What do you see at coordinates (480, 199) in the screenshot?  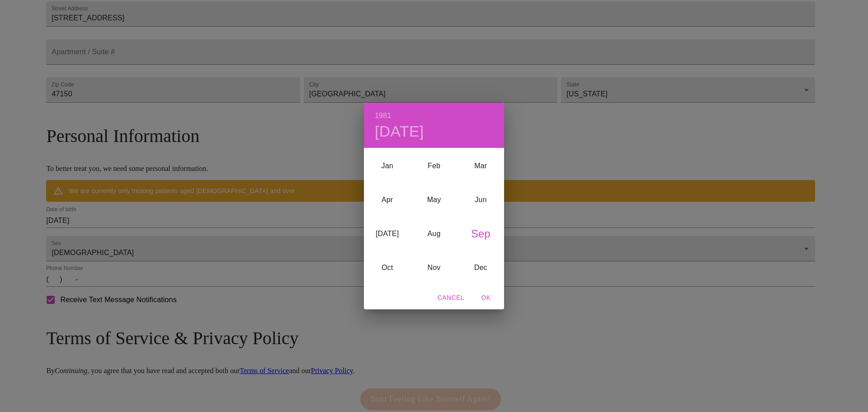 I see `div: Jun` at bounding box center [480, 199].